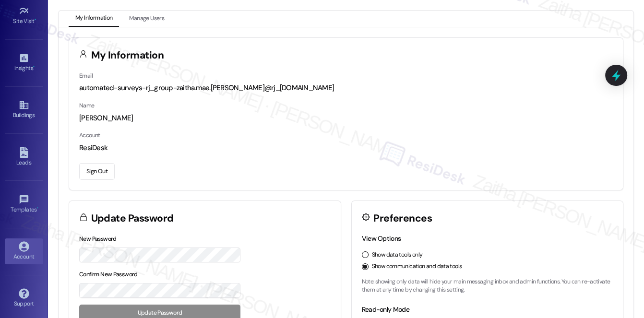 This screenshot has width=644, height=318. What do you see at coordinates (86, 76) in the screenshot?
I see `label: Email` at bounding box center [86, 76].